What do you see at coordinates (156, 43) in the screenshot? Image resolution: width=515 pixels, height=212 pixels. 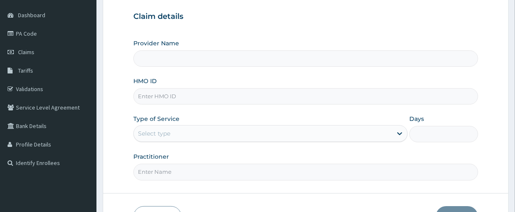 I see `label: Provider Name` at bounding box center [156, 43].